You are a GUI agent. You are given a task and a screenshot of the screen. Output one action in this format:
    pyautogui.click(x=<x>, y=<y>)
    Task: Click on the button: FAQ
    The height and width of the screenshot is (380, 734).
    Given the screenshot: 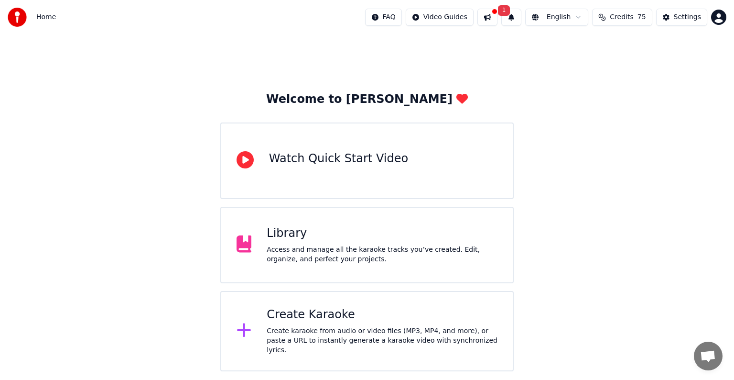 What is the action you would take?
    pyautogui.click(x=383, y=17)
    